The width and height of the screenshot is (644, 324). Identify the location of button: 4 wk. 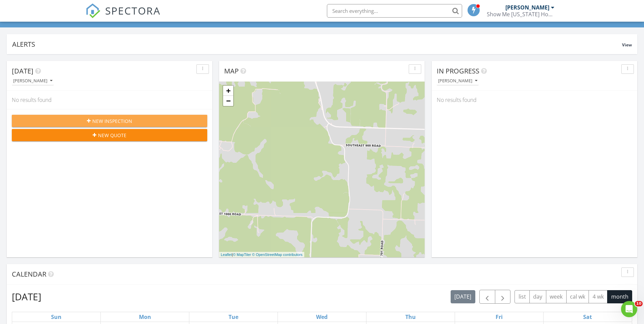
(598, 297).